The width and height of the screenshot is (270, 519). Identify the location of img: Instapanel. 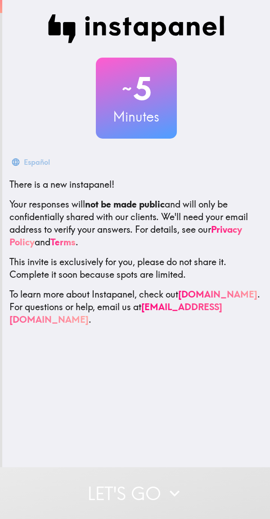
(136, 29).